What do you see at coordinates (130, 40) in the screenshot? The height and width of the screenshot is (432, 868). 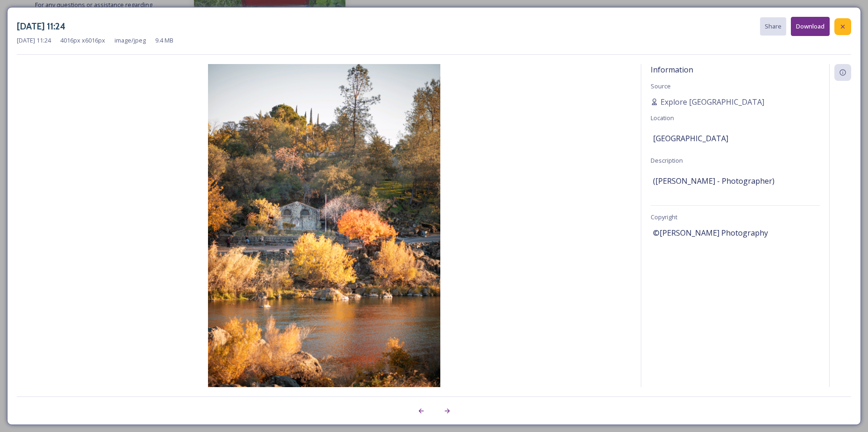 I see `span: image/jpeg` at bounding box center [130, 40].